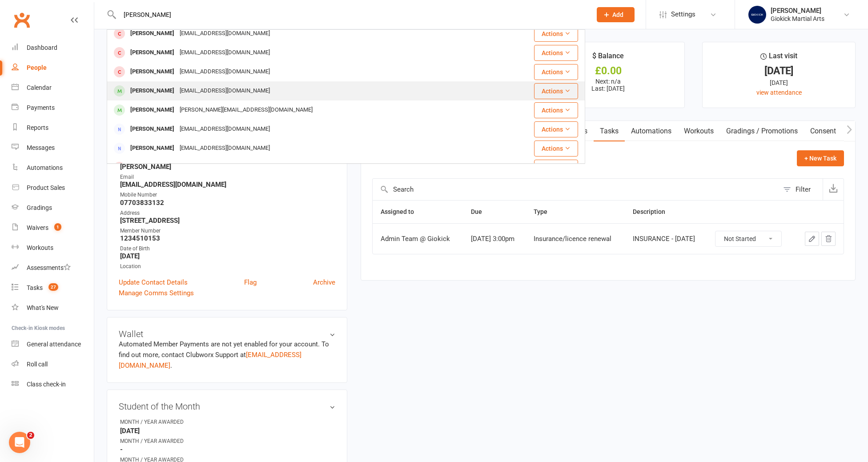 Image resolution: width=868 pixels, height=462 pixels. What do you see at coordinates (228, 177) in the screenshot?
I see `div: Email` at bounding box center [228, 177].